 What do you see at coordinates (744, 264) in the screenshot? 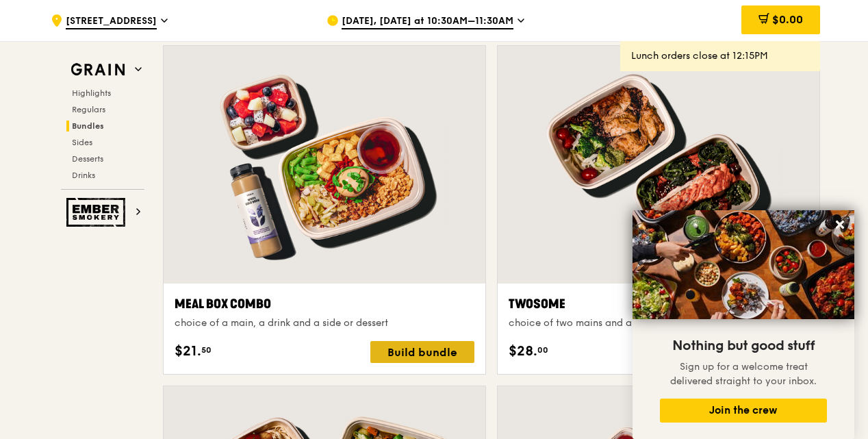
I see `img: DSC07876-Edit02-Large.jpeg` at bounding box center [744, 264].